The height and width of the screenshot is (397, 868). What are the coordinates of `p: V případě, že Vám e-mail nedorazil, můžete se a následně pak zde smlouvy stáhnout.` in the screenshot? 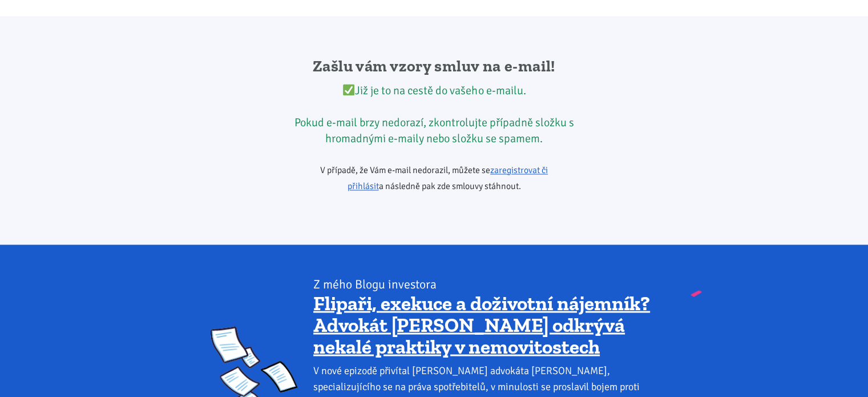 It's located at (434, 178).